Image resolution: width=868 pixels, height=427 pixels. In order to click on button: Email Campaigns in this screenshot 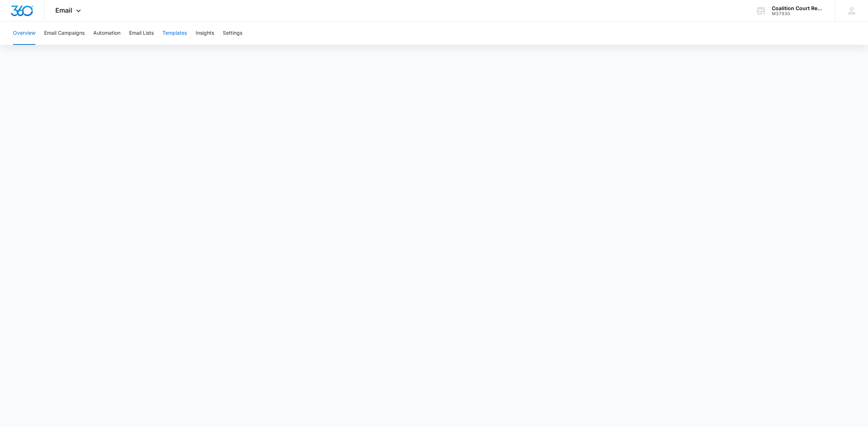, I will do `click(65, 33)`.